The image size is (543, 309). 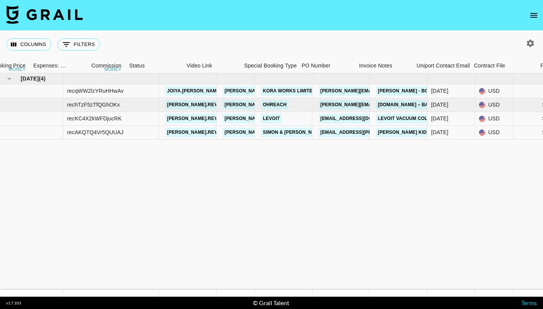 What do you see at coordinates (94, 118) in the screenshot?
I see `div: recKC4X2kWFDjucRK` at bounding box center [94, 118].